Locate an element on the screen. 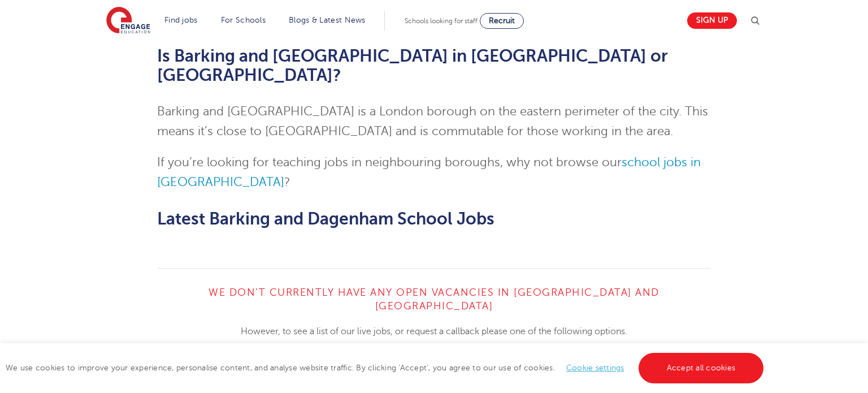 Image resolution: width=868 pixels, height=393 pixels. a: Find jobs is located at coordinates (181, 20).